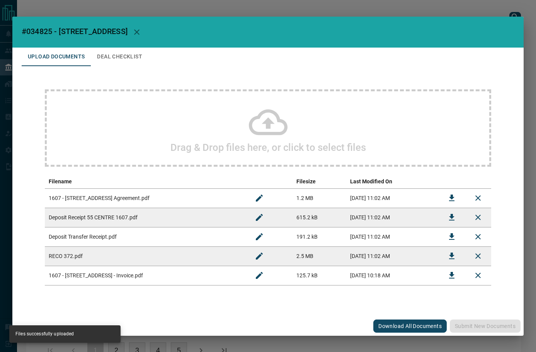 Image resolution: width=536 pixels, height=352 pixels. What do you see at coordinates (119, 57) in the screenshot?
I see `button: Deal Checklist` at bounding box center [119, 57].